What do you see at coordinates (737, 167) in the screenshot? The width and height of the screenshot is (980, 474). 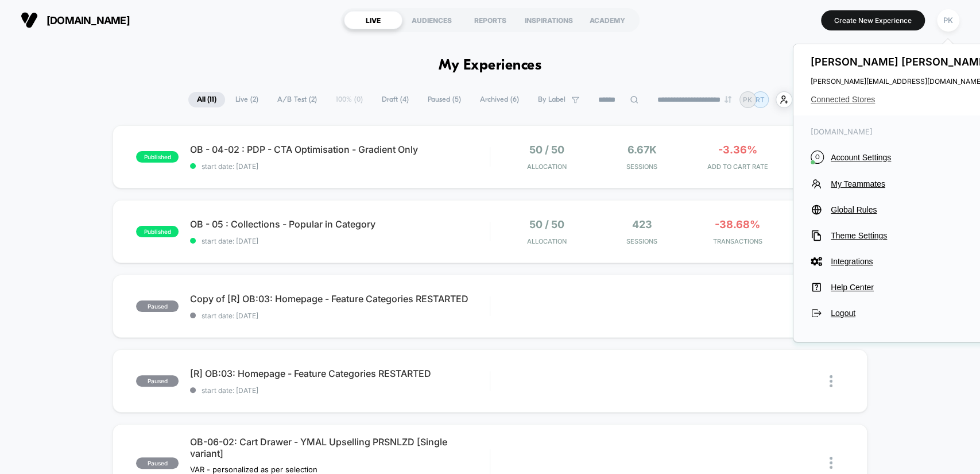 I see `span: ADD TO CART RATE` at bounding box center [737, 167].